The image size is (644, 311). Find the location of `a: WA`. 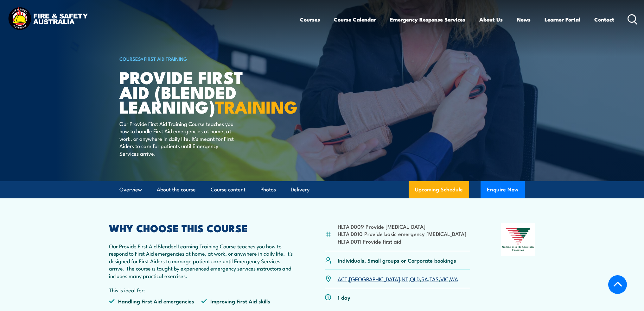

a: WA is located at coordinates (454, 279).